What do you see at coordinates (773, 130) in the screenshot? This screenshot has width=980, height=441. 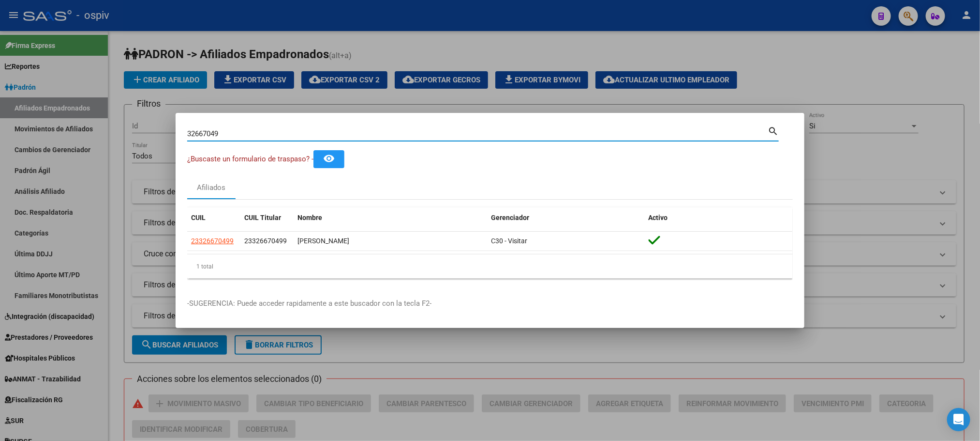 I see `mat-icon: search` at bounding box center [773, 130].